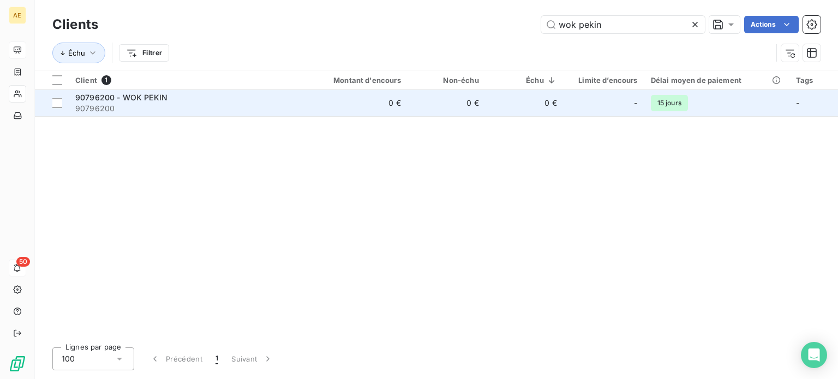 The image size is (838, 379). Describe the element at coordinates (75, 25) in the screenshot. I see `h3: Clients` at that location.